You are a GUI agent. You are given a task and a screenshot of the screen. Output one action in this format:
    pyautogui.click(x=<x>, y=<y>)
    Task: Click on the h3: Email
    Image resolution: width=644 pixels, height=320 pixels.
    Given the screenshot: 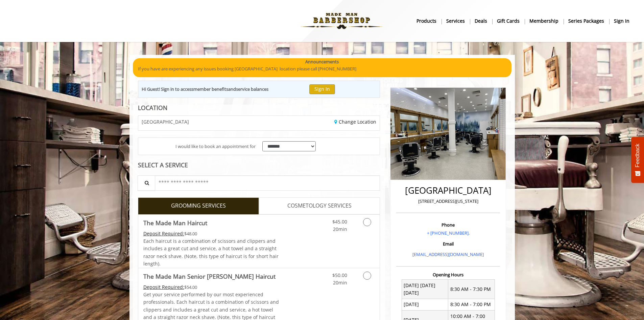 What is the action you would take?
    pyautogui.click(x=448, y=244)
    